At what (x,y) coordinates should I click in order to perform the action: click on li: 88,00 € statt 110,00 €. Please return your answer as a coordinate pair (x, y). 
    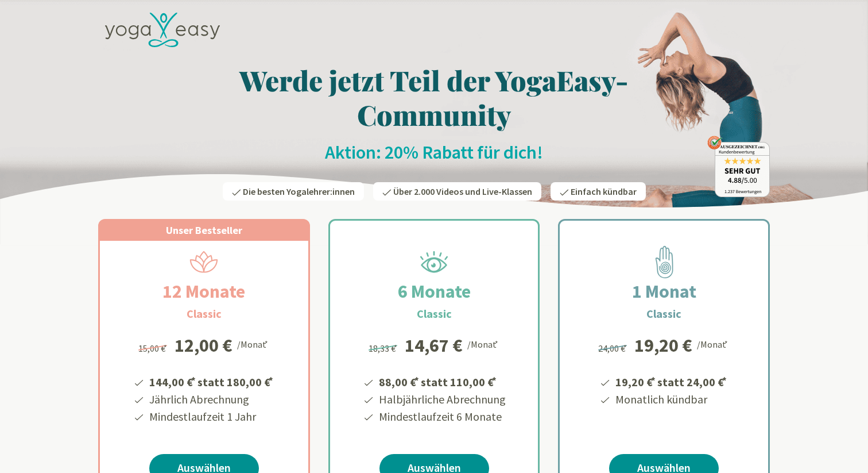
    Looking at the image, I should click on (441, 381).